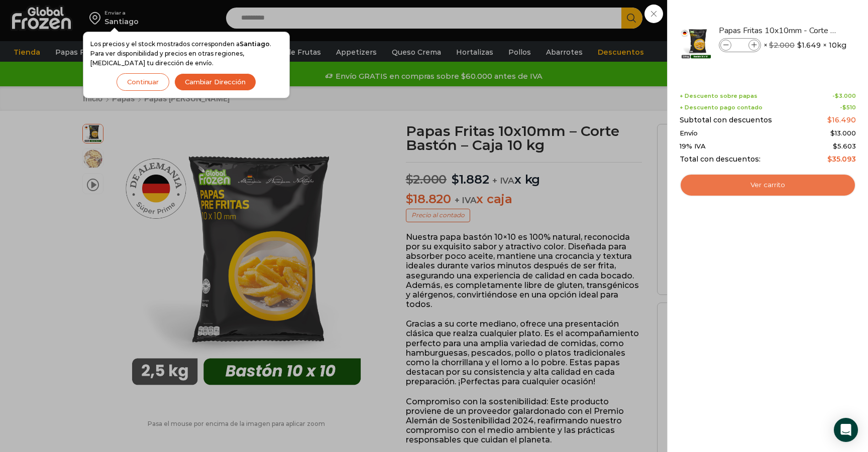 This screenshot has width=868, height=452. I want to click on bdi: 13.000, so click(843, 133).